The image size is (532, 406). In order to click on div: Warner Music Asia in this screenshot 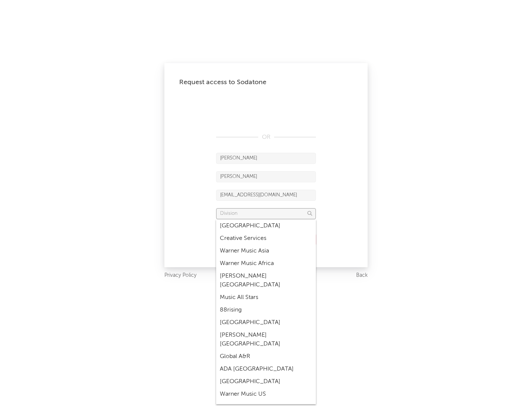, I will do `click(266, 251)`.